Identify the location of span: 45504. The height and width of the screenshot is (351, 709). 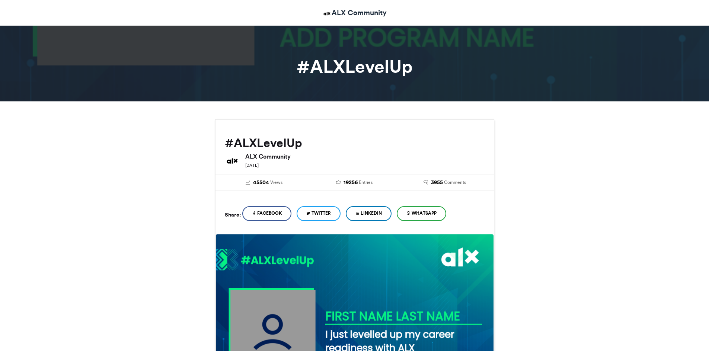
(261, 183).